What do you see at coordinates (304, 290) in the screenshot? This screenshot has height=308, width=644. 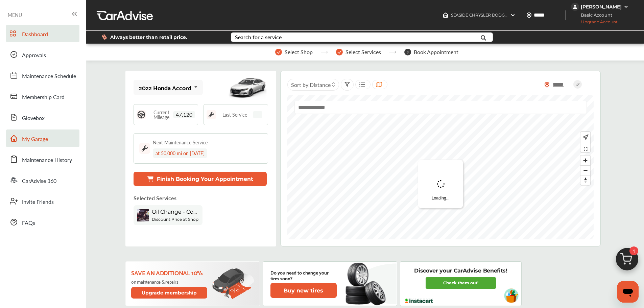 I see `a: Buy new tires` at bounding box center [304, 290].